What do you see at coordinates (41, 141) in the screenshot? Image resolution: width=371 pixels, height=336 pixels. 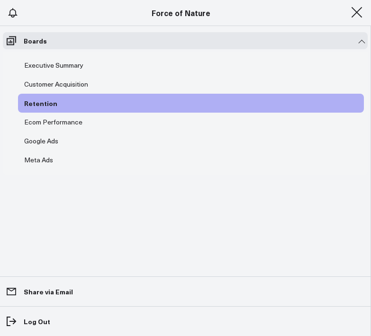 I see `a: Google Ads` at bounding box center [41, 141].